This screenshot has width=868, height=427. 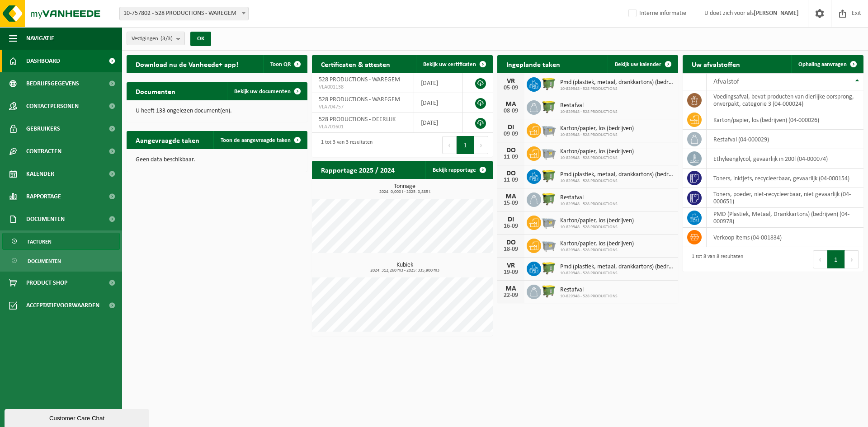 What do you see at coordinates (217, 111) in the screenshot?
I see `p: U heeft 133 ongelezen document(en).` at bounding box center [217, 111].